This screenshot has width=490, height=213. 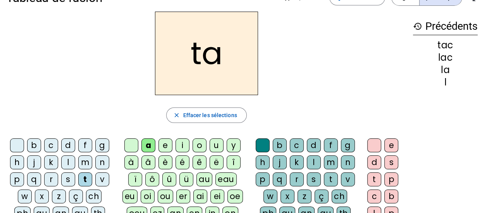 I want to click on div: lac, so click(x=445, y=58).